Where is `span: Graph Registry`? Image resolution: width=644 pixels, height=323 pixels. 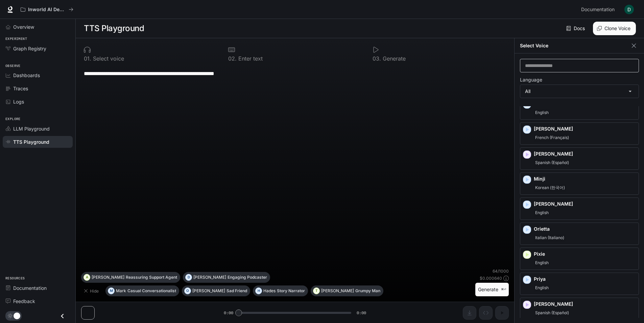
span: Graph Registry is located at coordinates (30, 48).